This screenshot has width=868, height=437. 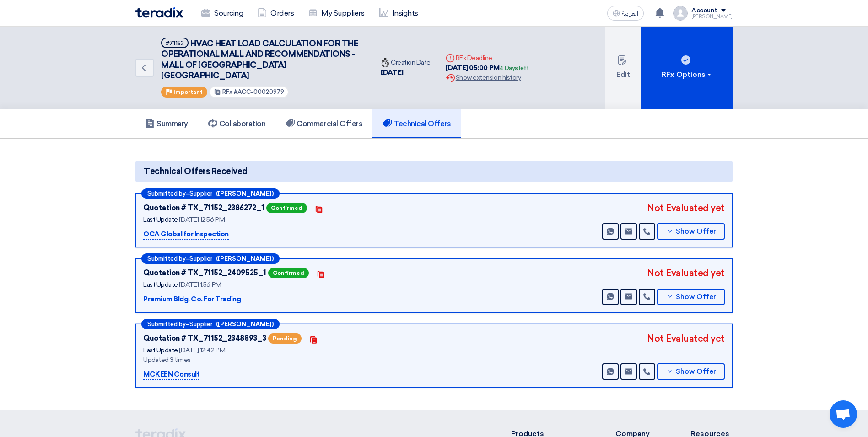 What do you see at coordinates (681, 14) in the screenshot?
I see `img: profile_test.png` at bounding box center [681, 14].